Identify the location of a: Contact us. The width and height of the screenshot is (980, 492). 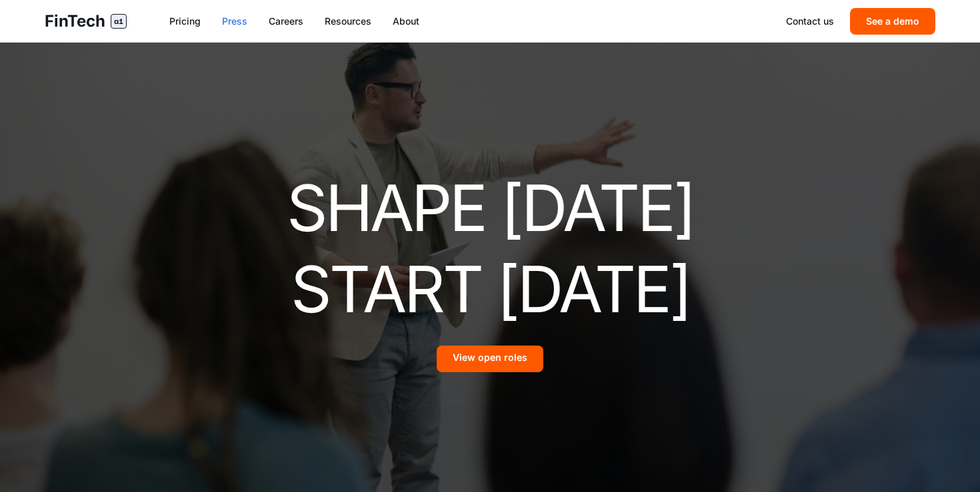
(810, 21).